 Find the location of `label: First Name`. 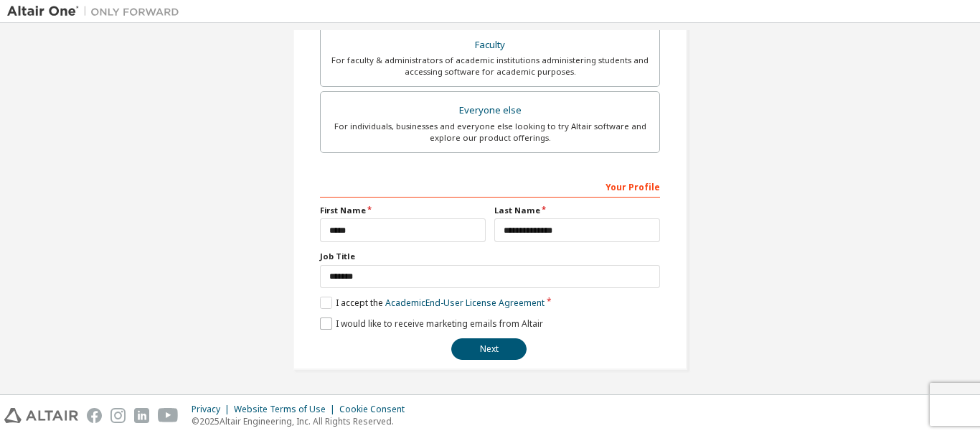

label: First Name is located at coordinates (402, 210).